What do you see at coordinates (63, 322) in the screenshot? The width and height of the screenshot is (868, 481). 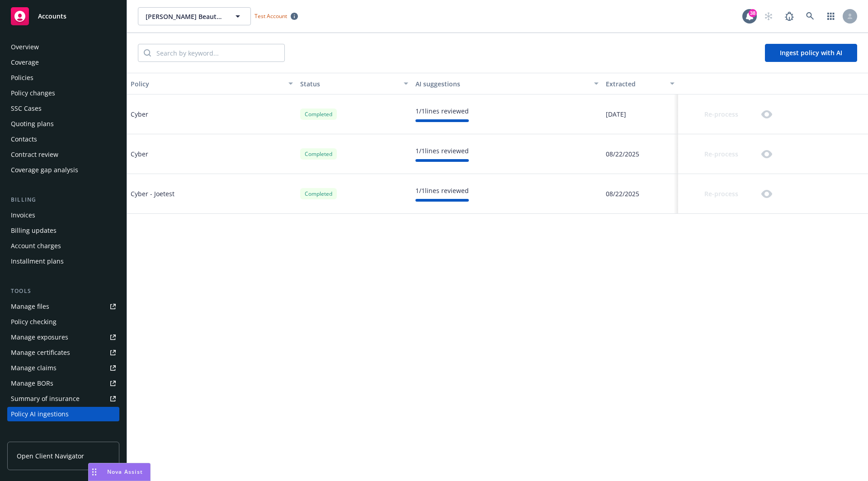 I see `a: Policy checking` at bounding box center [63, 322].